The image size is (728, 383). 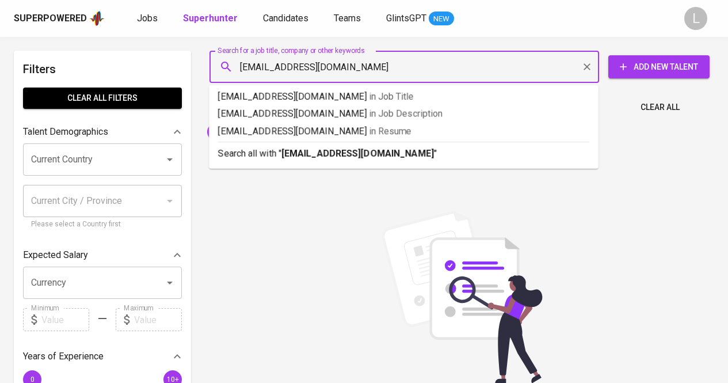 I want to click on p: Please select a Country first, so click(x=102, y=224).